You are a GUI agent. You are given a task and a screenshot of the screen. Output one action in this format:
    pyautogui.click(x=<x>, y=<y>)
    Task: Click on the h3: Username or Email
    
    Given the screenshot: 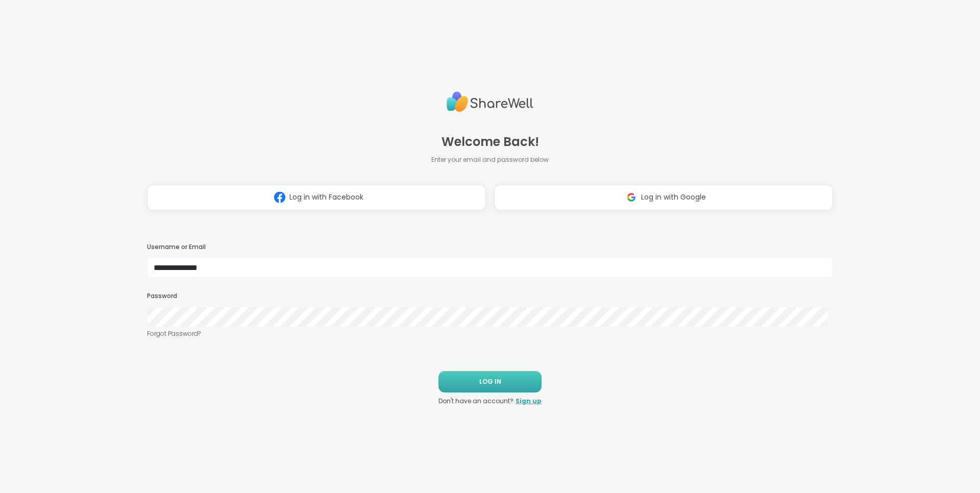 What is the action you would take?
    pyautogui.click(x=490, y=247)
    